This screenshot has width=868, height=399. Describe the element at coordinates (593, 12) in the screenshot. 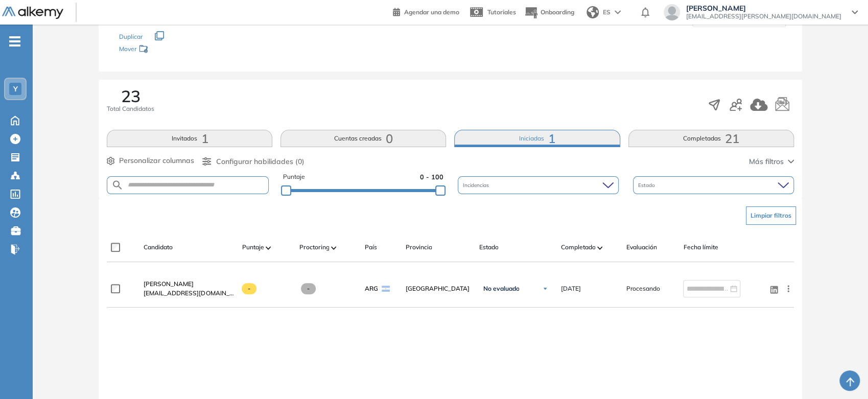

I see `img: world` at that location.